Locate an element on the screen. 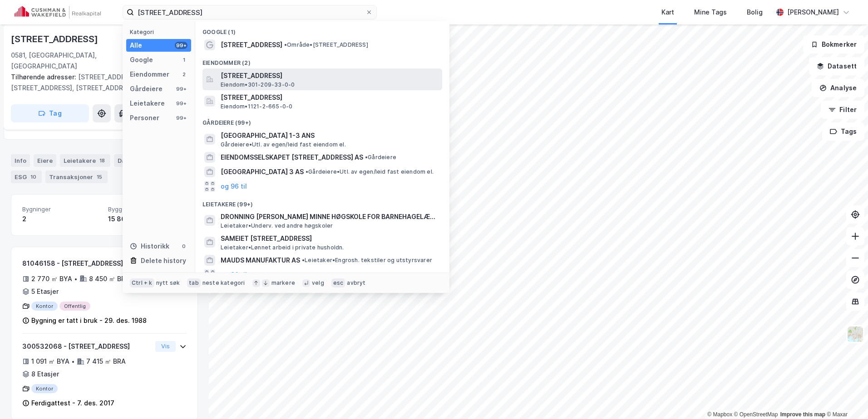  div: tab is located at coordinates (194, 283).